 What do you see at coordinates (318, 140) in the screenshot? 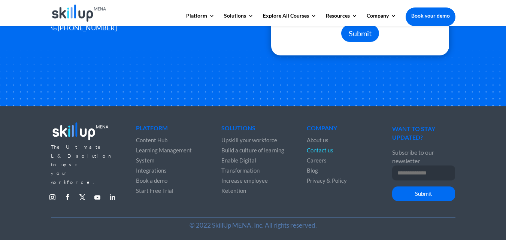
I see `span: About us` at bounding box center [318, 140].